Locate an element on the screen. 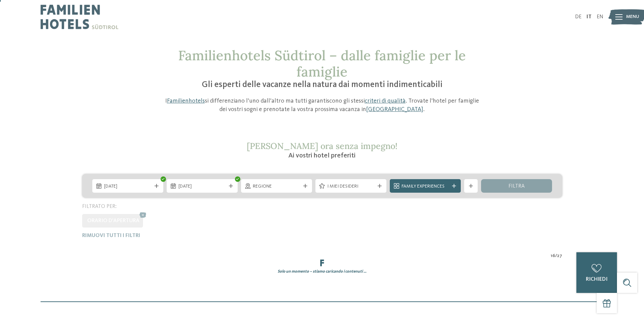 Image resolution: width=644 pixels, height=320 pixels. a: Familienhotels is located at coordinates (186, 101).